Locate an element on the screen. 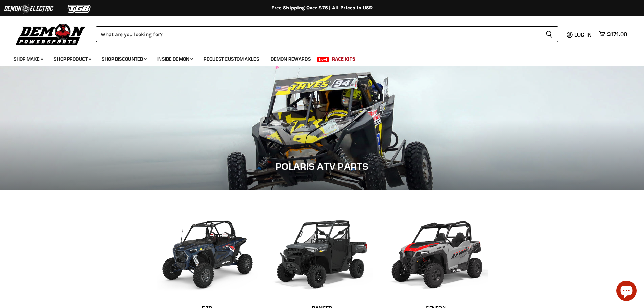 The height and width of the screenshot is (308, 644). img: Demon Electric Logo 2 is located at coordinates (29, 9).